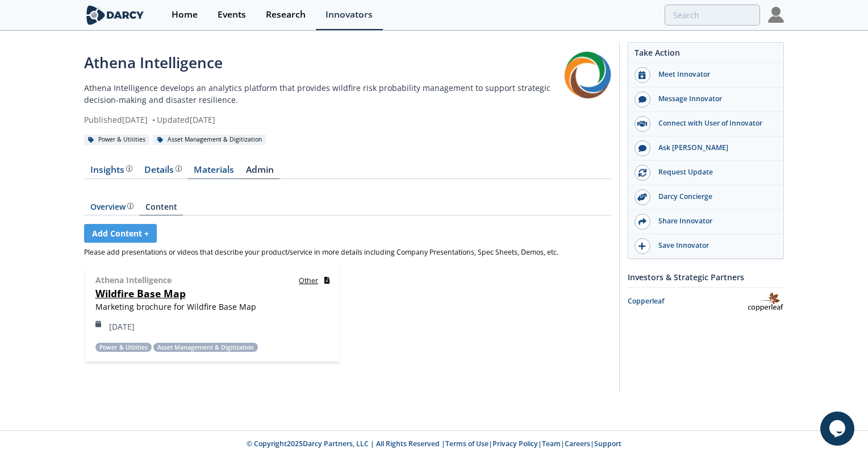  Describe the element at coordinates (232, 15) in the screenshot. I see `div: Events` at that location.